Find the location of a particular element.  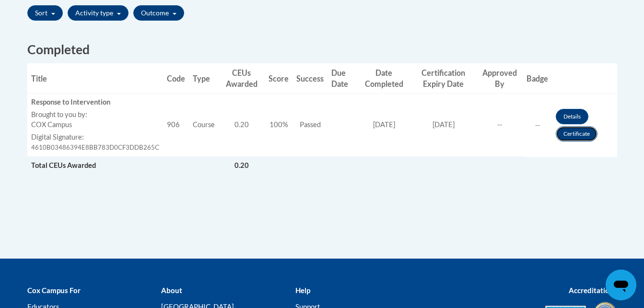

b: Accreditations is located at coordinates (592, 290).